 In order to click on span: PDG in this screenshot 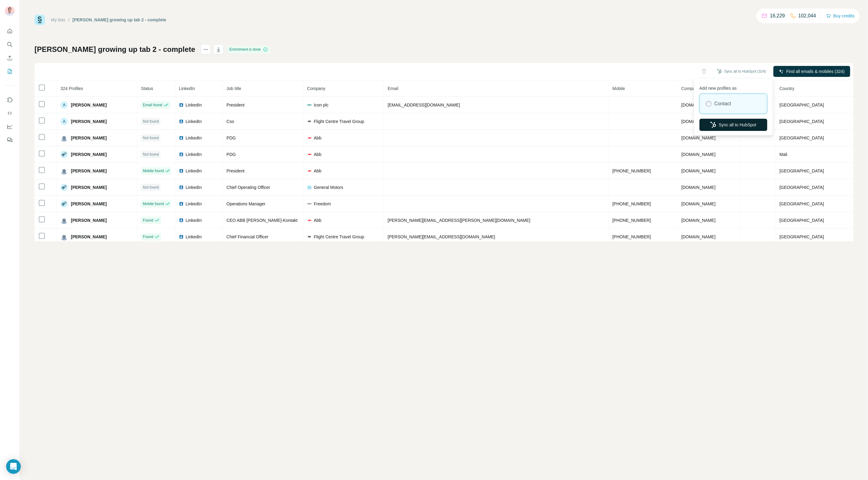, I will do `click(231, 154)`.